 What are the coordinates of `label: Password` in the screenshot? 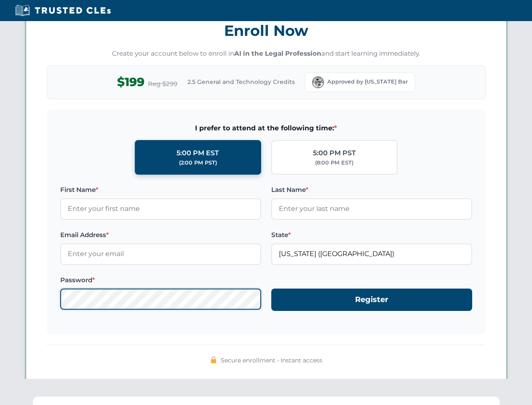 It's located at (161, 280).